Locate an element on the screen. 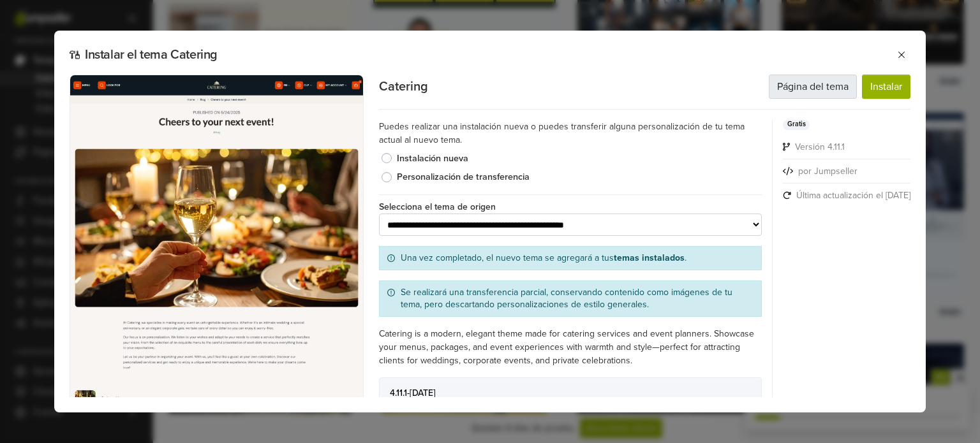  strong: temas instalados is located at coordinates (649, 258).